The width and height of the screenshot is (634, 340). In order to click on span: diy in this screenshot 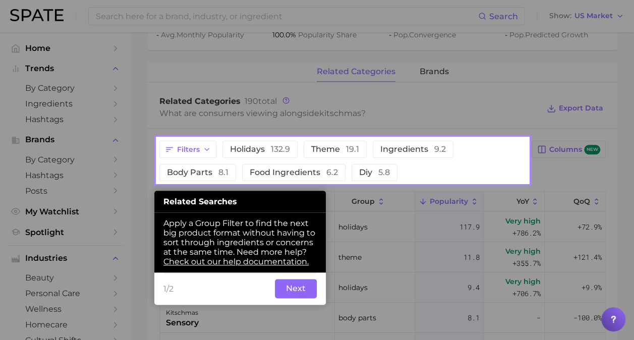, I will do `click(375, 173)`.